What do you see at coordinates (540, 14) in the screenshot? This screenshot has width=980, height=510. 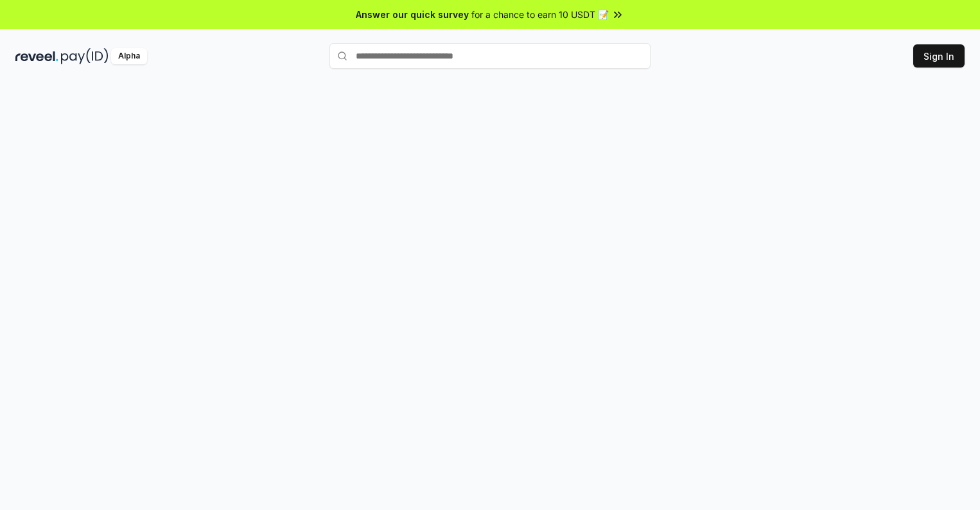 I see `span: for a chance to earn 10 USDT 📝` at bounding box center [540, 14].